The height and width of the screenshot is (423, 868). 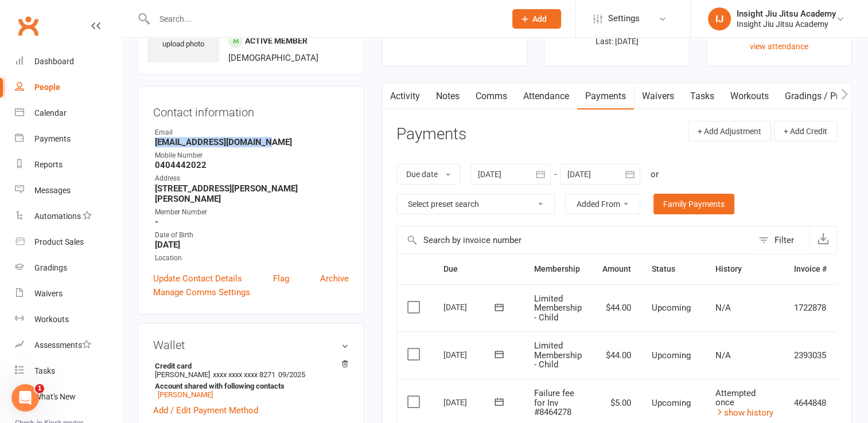 I want to click on div: Workouts, so click(x=52, y=319).